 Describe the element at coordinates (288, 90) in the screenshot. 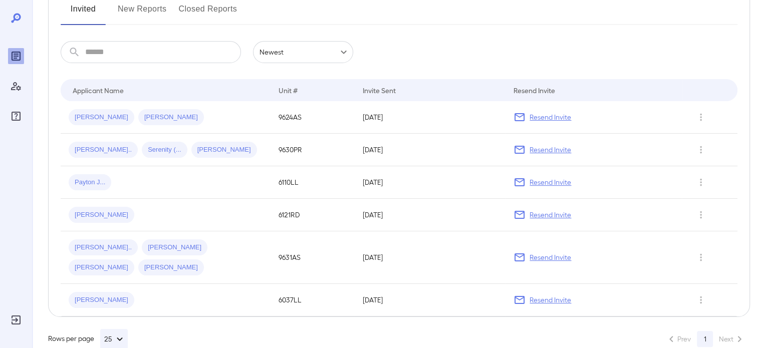

I see `div: Unit #` at that location.